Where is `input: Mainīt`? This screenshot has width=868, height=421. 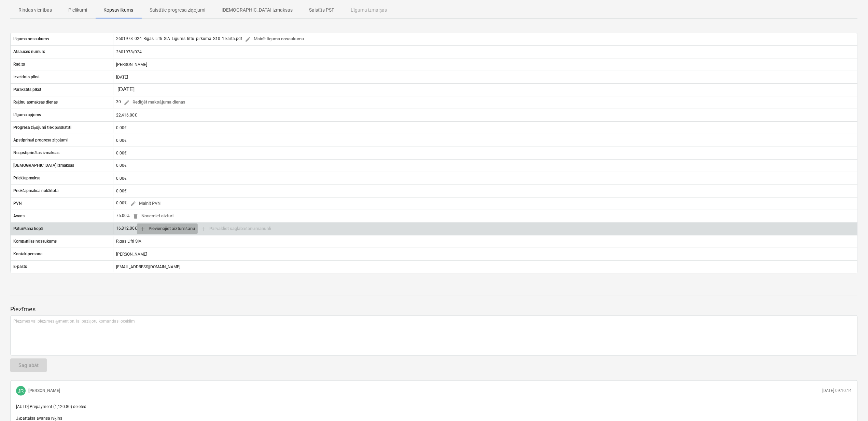 input: Mainīt is located at coordinates (133, 89).